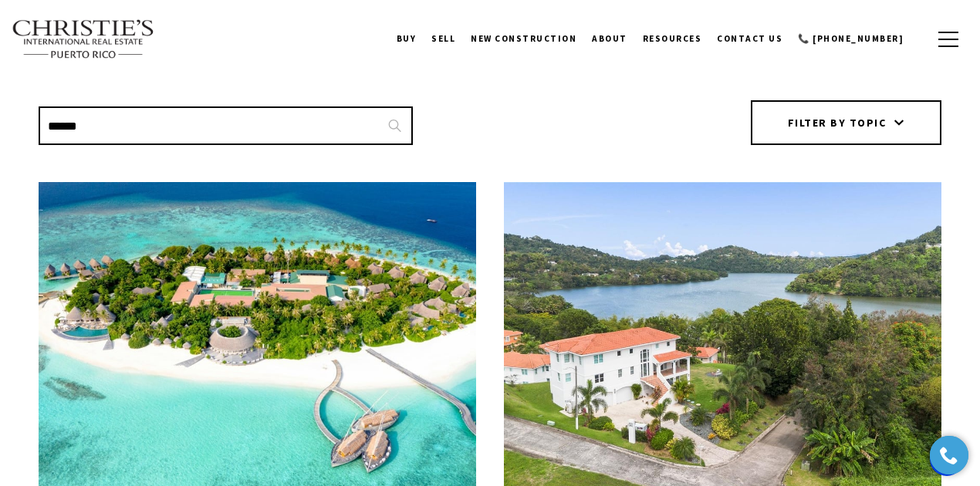 The width and height of the screenshot is (980, 486). Describe the element at coordinates (407, 39) in the screenshot. I see `a: BUY` at that location.